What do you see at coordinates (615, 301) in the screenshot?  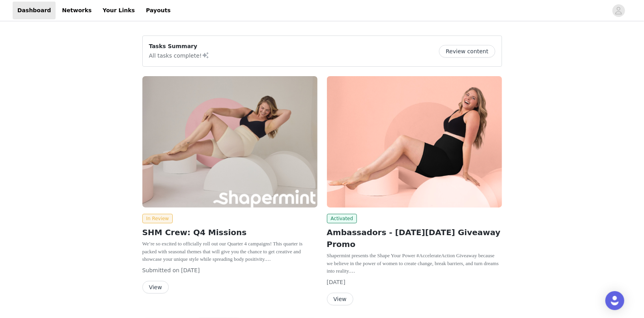 I see `div: Open Intercom Messenger` at bounding box center [615, 301].